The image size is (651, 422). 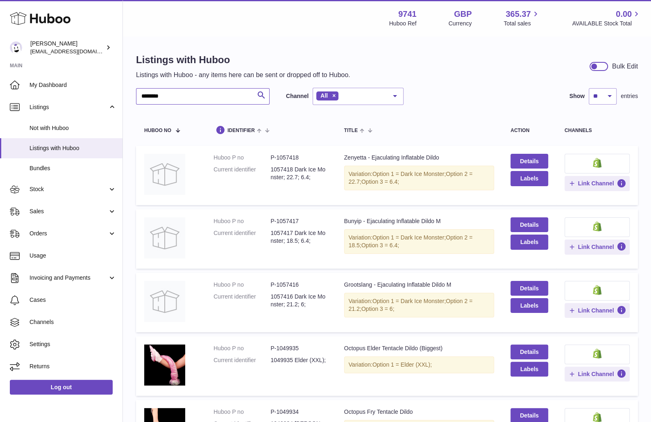 I want to click on span: Invoicing and Payments, so click(x=68, y=277).